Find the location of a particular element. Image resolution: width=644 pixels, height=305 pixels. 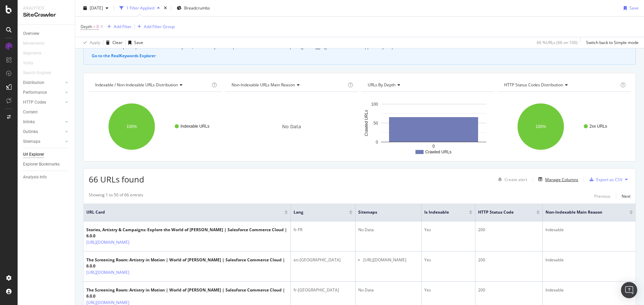

div: 66 % URLs ( 66 on 100 ) is located at coordinates (557, 42).